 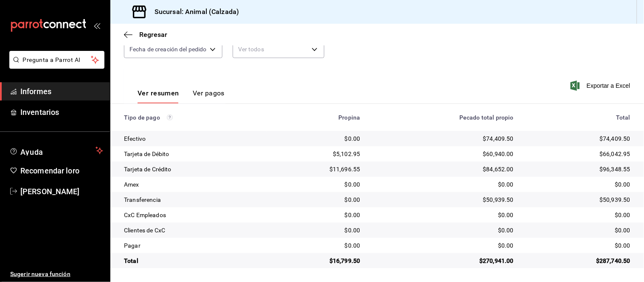 I want to click on font: Clientes de CxC, so click(x=144, y=231).